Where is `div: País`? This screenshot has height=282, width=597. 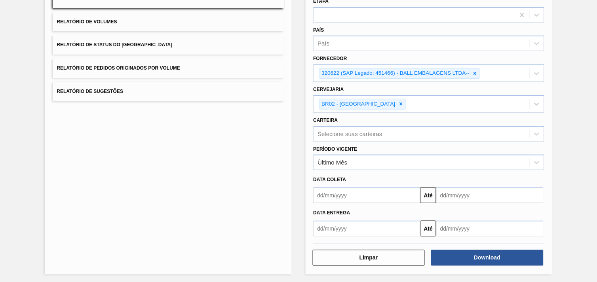 div: País is located at coordinates (324, 44).